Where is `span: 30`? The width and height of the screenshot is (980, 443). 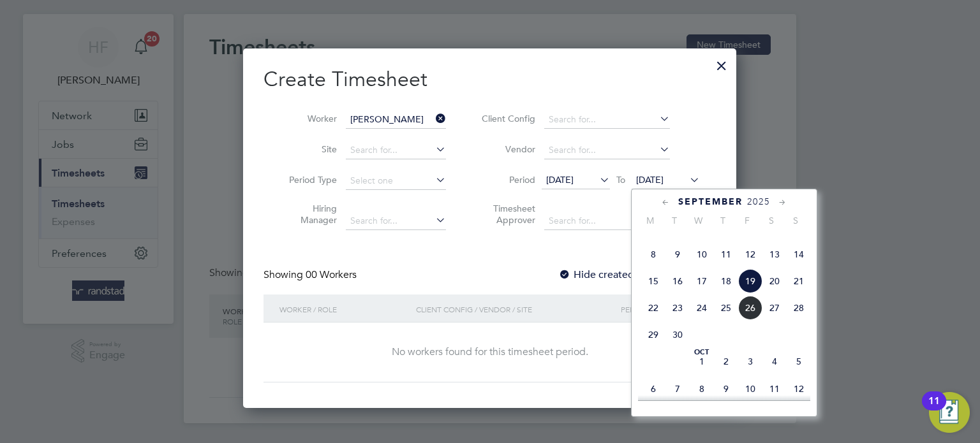
span: 30 is located at coordinates (678, 335).